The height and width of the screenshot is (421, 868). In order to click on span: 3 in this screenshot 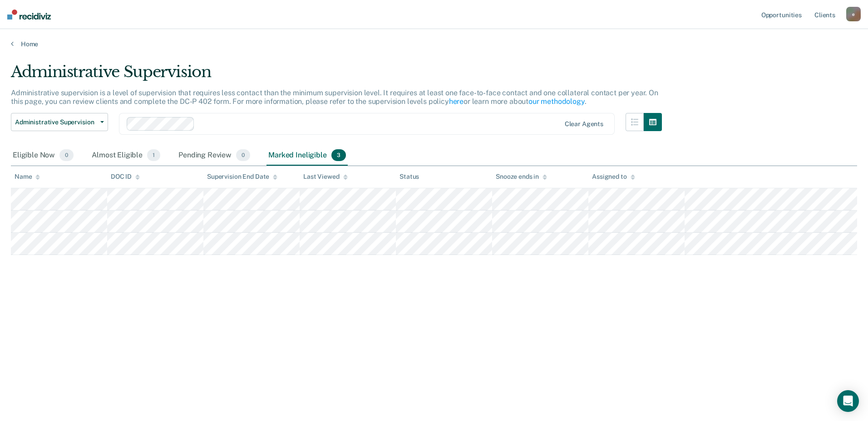, I will do `click(338, 155)`.